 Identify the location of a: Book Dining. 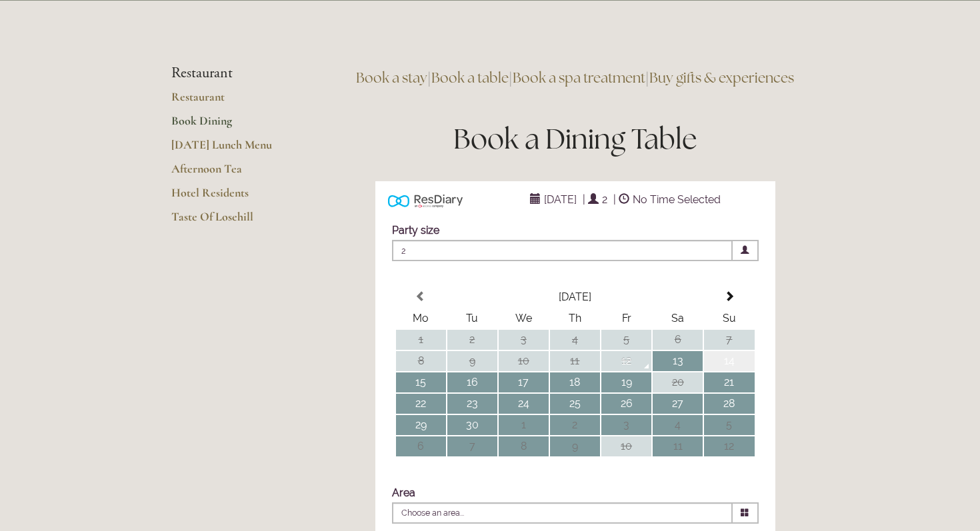
(235, 125).